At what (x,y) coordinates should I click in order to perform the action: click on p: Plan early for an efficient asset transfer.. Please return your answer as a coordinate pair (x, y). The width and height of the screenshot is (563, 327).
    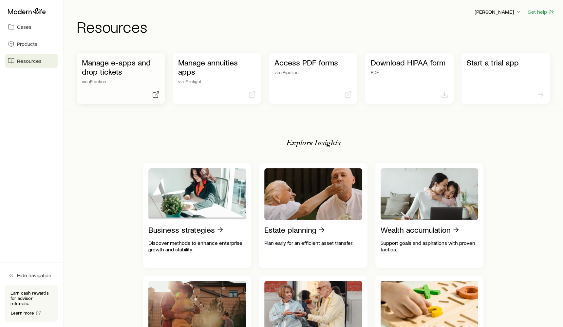
    Looking at the image, I should click on (313, 243).